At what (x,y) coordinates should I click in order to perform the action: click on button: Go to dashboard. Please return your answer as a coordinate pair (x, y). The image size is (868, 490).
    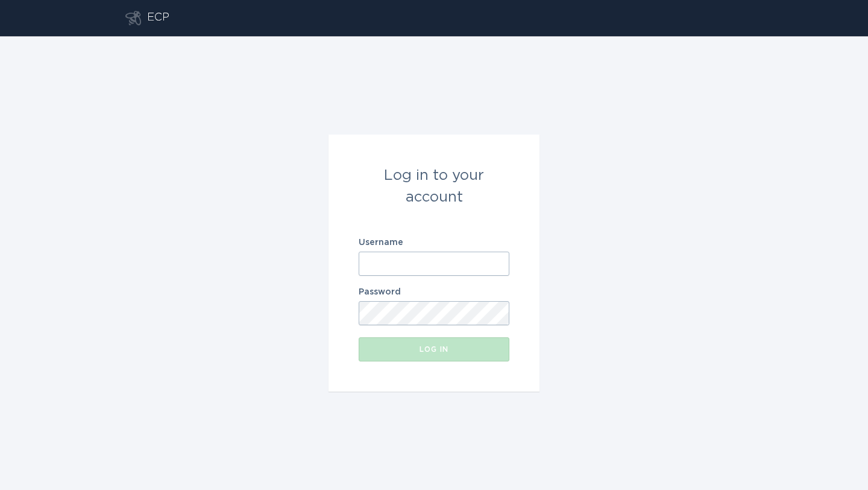
    Looking at the image, I should click on (133, 18).